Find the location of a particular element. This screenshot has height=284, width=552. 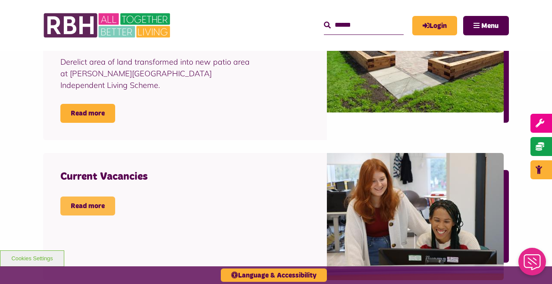

img: IMG 1470 is located at coordinates (415, 216).